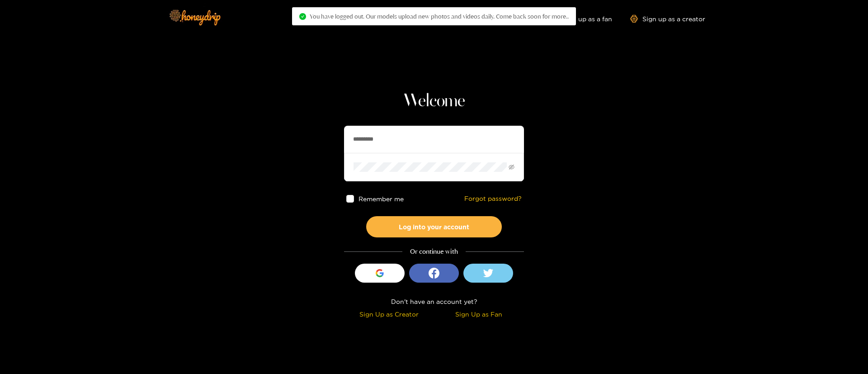  I want to click on span: eye-invisible, so click(511, 167).